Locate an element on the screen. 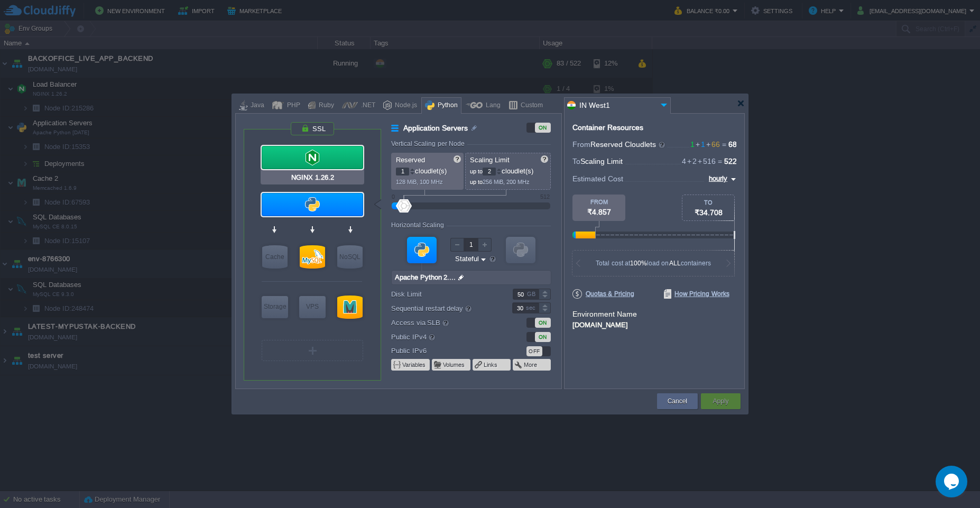 This screenshot has height=508, width=980. div: NoSQL Databases is located at coordinates (350, 257).